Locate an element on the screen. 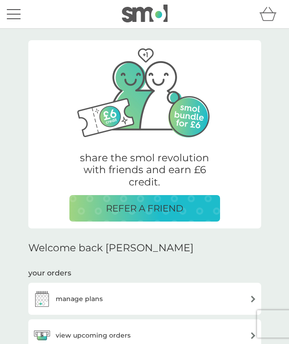 The width and height of the screenshot is (289, 344). h3: your orders is located at coordinates (50, 273).